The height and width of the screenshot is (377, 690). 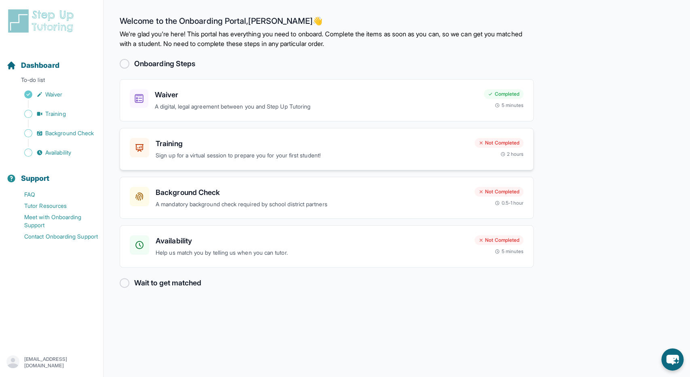 I want to click on span: Background Check, so click(x=70, y=133).